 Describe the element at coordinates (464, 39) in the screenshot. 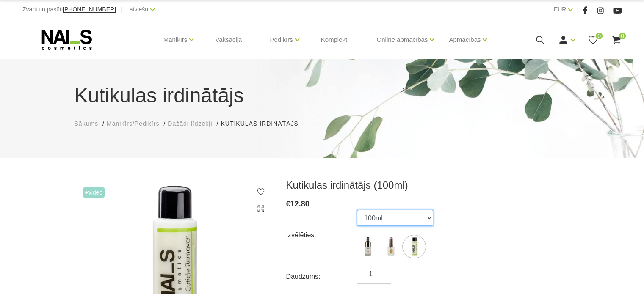

I see `a: Apmācības` at that location.